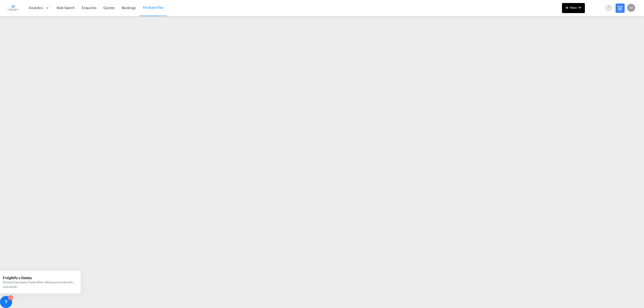 Image resolution: width=644 pixels, height=308 pixels. Describe the element at coordinates (573, 8) in the screenshot. I see `button: icon-plus 400-fgNewicon-chevron-down` at that location.